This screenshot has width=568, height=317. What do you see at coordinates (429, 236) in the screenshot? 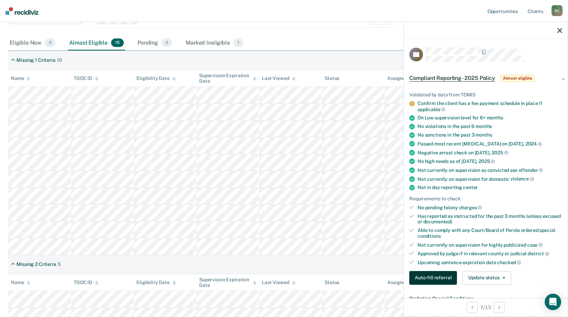
I see `span: conditions` at bounding box center [429, 236].